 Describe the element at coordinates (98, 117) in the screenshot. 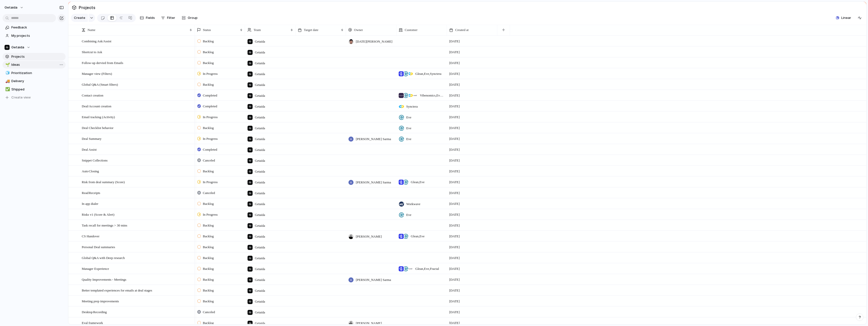

I see `span: Email tracking (Activity)` at that location.